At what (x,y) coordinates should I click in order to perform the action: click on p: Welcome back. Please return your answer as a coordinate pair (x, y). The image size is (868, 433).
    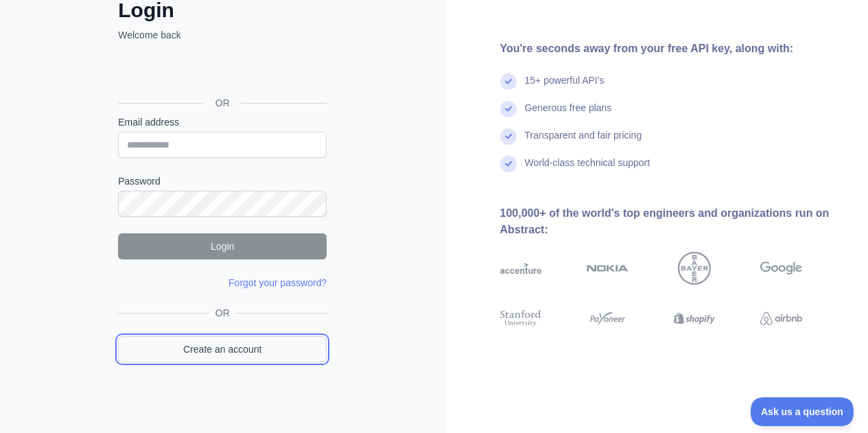
    Looking at the image, I should click on (222, 35).